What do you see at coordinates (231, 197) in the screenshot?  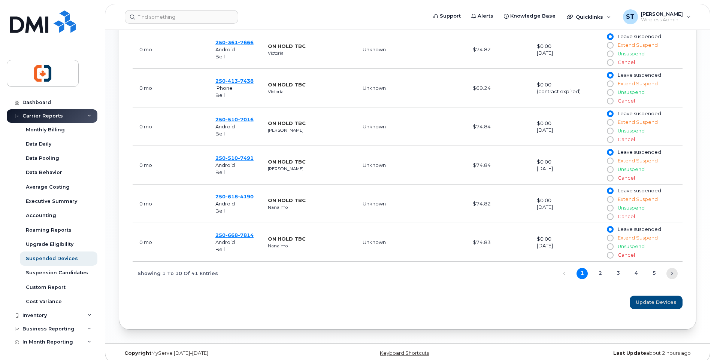 I see `span: 618` at bounding box center [231, 197].